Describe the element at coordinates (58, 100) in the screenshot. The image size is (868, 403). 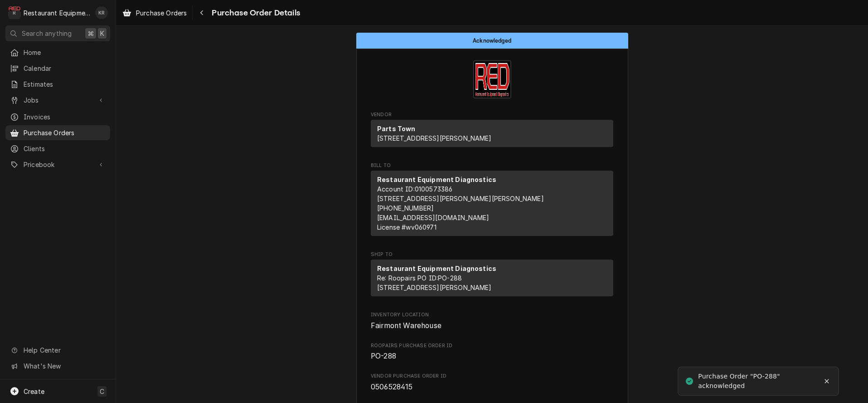
I see `span: Jobs` at that location.